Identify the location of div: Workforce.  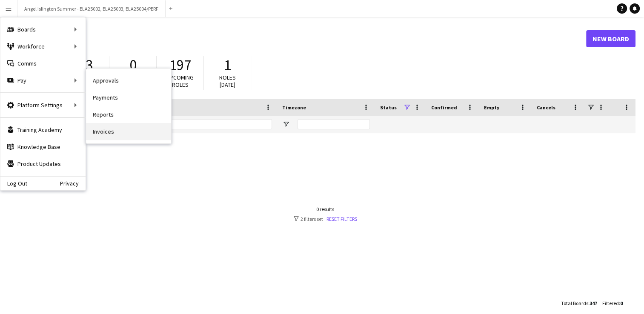
(43, 46).